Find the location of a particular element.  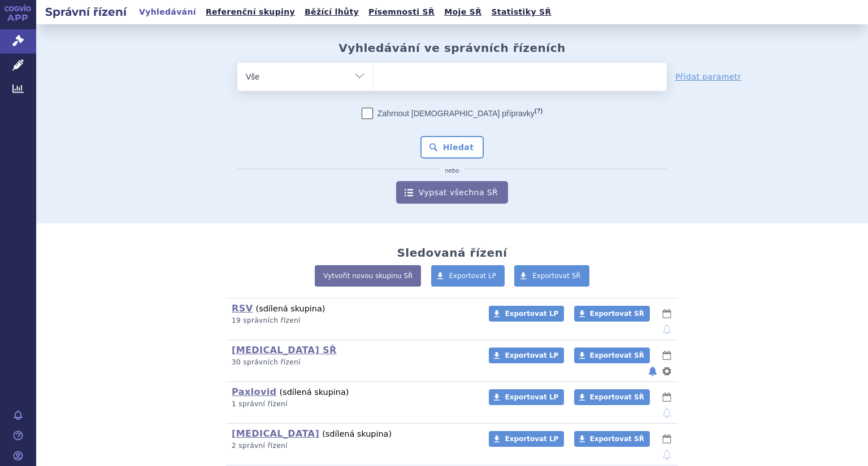

p: 19 správních řízení is located at coordinates (353, 320).